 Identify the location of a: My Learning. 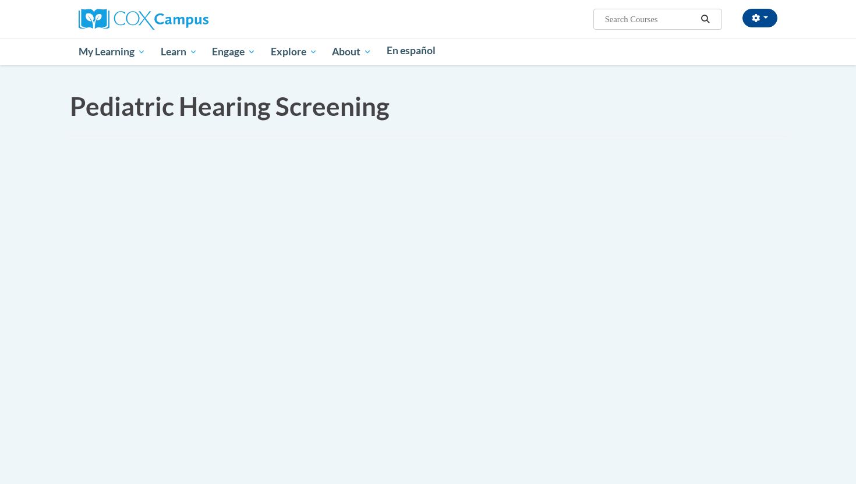
(112, 52).